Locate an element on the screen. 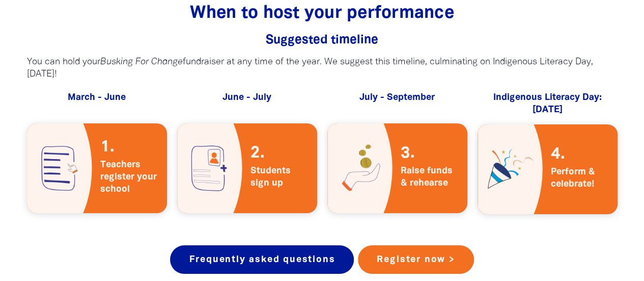 Image resolution: width=644 pixels, height=281 pixels. a: Teachers register your school is located at coordinates (97, 168).